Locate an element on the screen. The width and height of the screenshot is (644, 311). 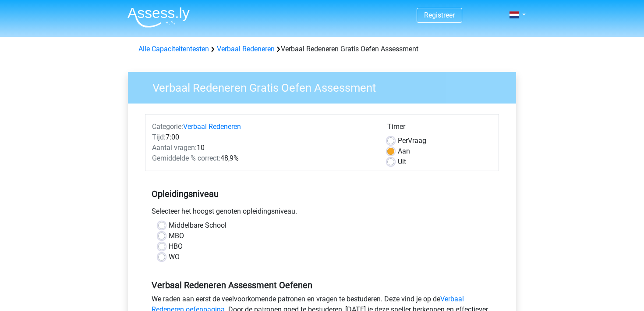
div: 10 is located at coordinates (263, 148).